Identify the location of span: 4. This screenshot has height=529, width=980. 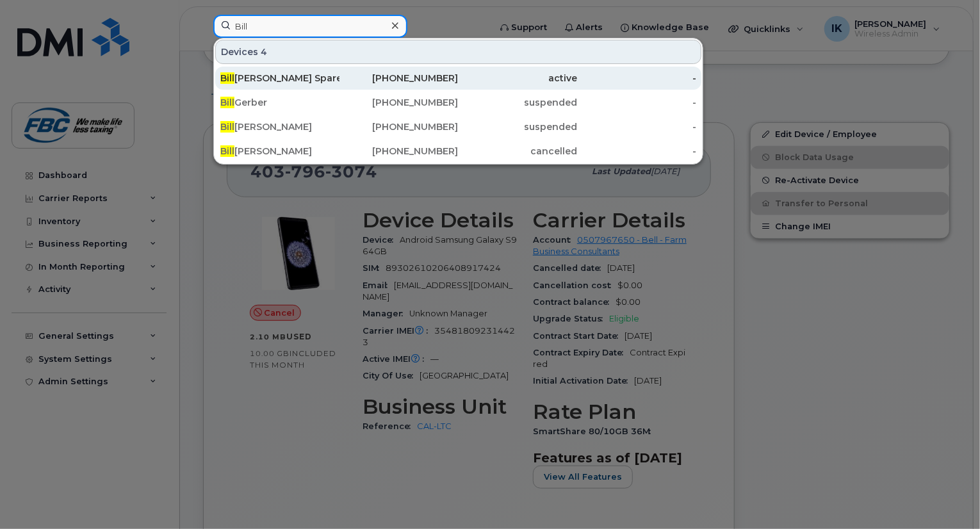
(264, 52).